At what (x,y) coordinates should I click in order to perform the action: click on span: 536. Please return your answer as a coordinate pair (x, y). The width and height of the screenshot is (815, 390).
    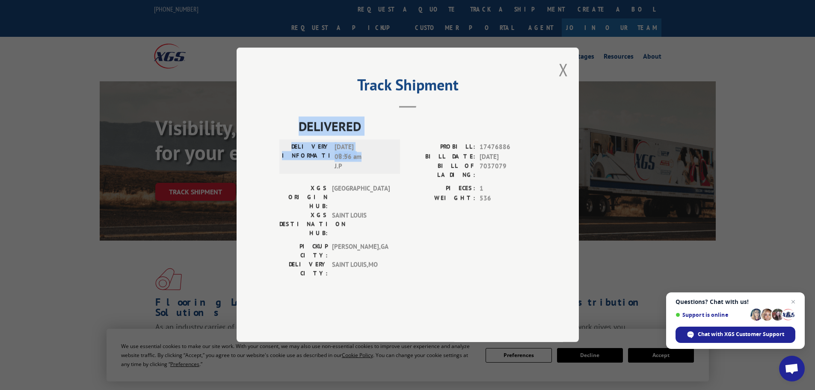
    Looking at the image, I should click on (508, 198).